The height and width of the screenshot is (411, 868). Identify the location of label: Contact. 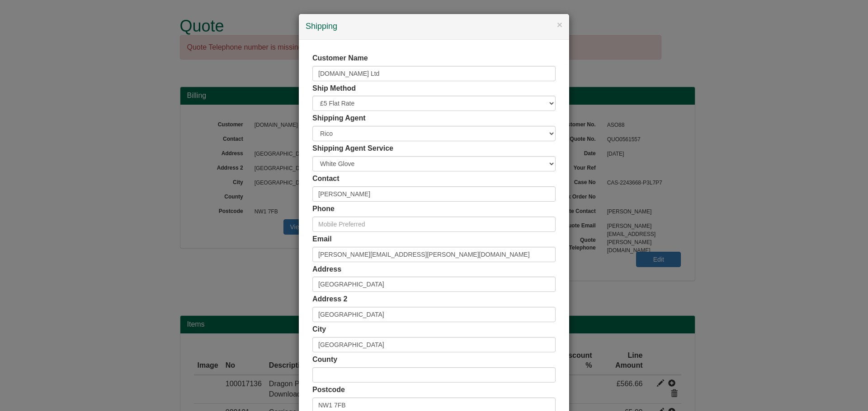
(326, 179).